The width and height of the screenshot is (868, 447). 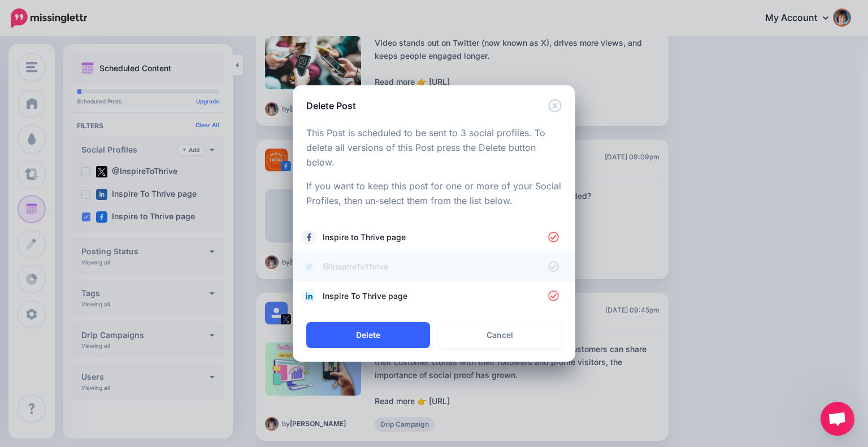 What do you see at coordinates (435, 237) in the screenshot?
I see `span: Inspire to Thrive page` at bounding box center [435, 237].